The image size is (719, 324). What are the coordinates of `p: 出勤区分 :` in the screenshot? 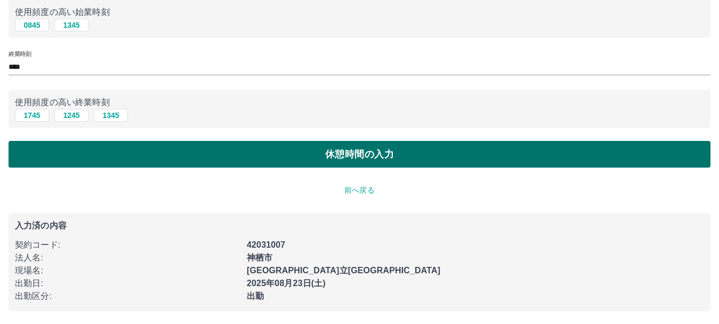 It's located at (127, 296).